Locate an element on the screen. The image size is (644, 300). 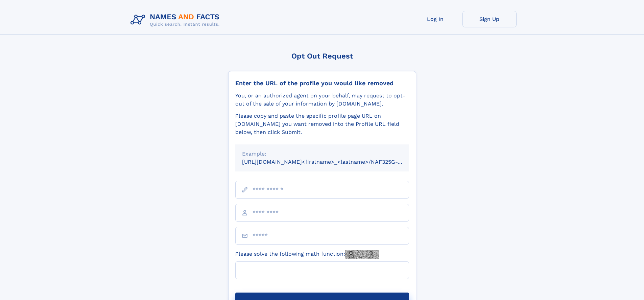
div: Example: is located at coordinates (322, 154).